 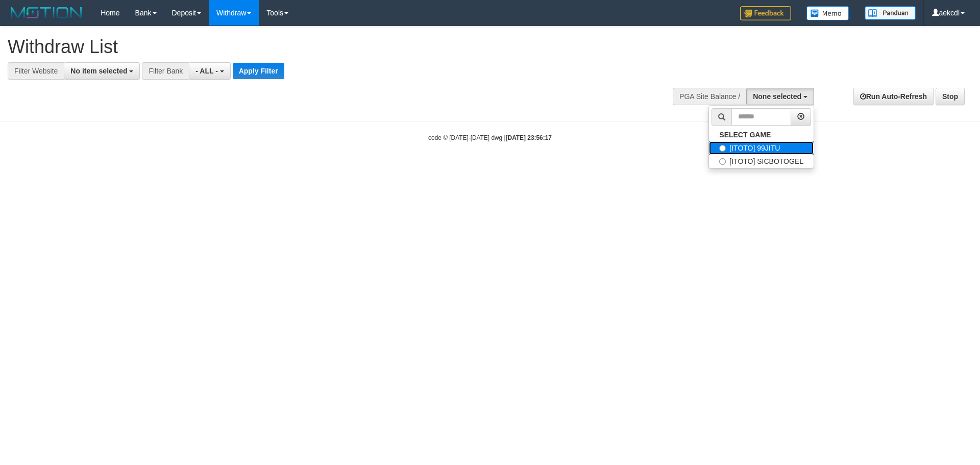 What do you see at coordinates (101, 71) in the screenshot?
I see `button: No item selected` at bounding box center [101, 71].